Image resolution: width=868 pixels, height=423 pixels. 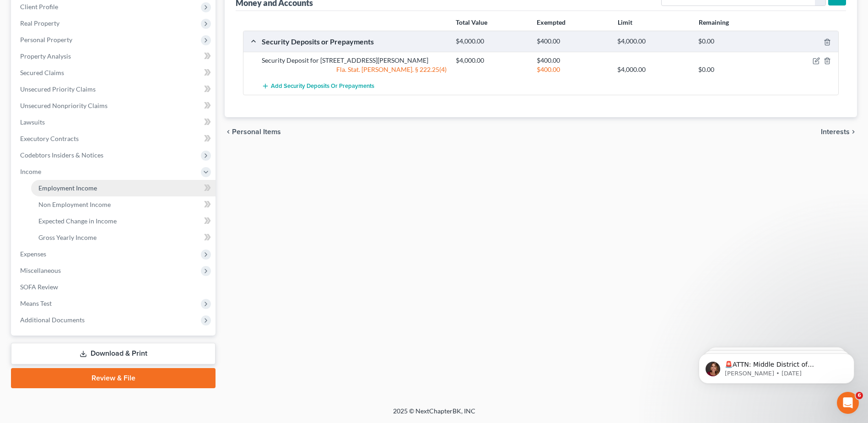 What do you see at coordinates (123, 205) in the screenshot?
I see `a: Non Employment Income` at bounding box center [123, 205].